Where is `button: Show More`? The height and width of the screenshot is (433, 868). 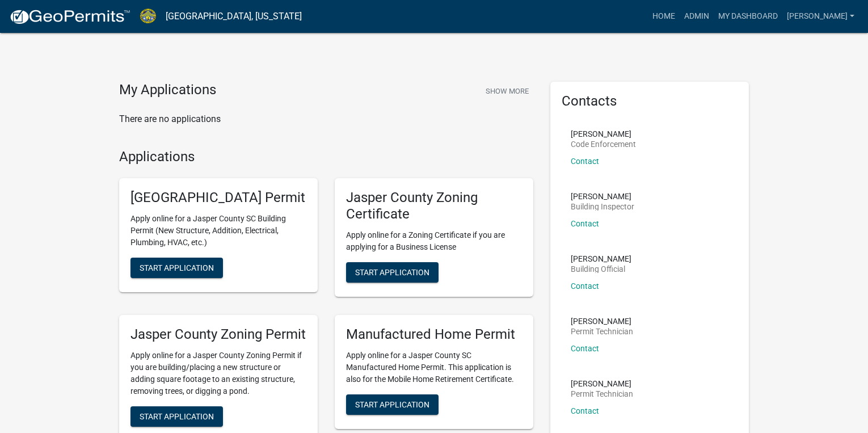
button: Show More is located at coordinates (507, 91).